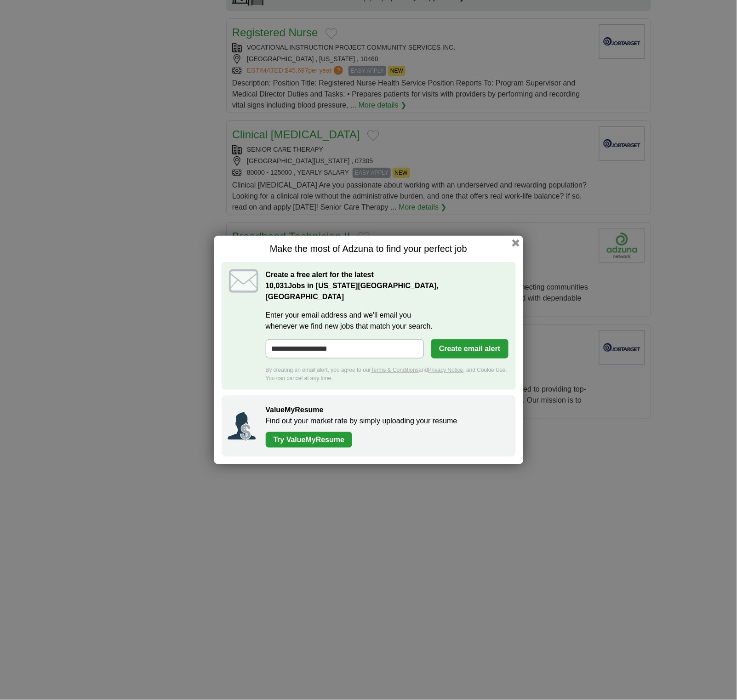 This screenshot has width=737, height=700. I want to click on a: Terms & Conditions, so click(395, 370).